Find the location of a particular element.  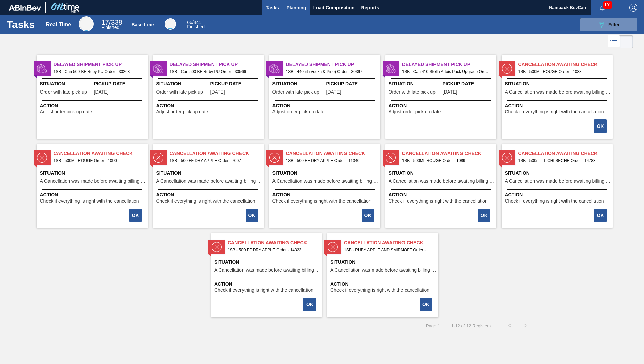

span: 1SB - 500 FF DRY APPLE Order - 14323 is located at coordinates (272, 250).